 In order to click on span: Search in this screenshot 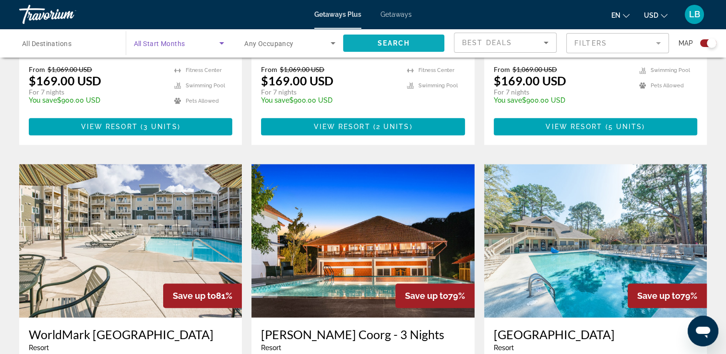, I will do `click(393, 43)`.